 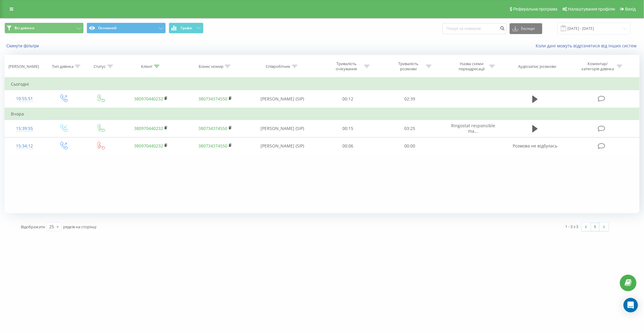 I want to click on div: 1 - 3 з 3, so click(x=572, y=226).